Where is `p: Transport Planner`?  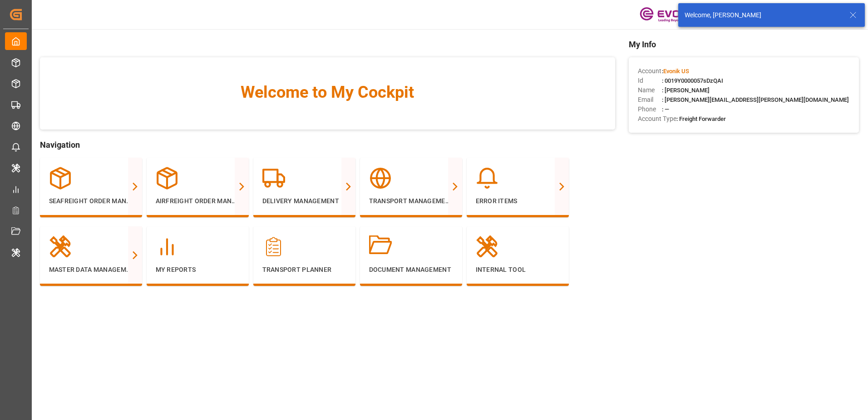 p: Transport Planner is located at coordinates (304, 269).